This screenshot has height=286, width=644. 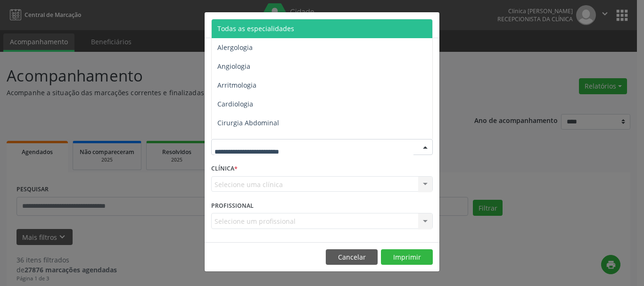 What do you see at coordinates (265, 25) in the screenshot?
I see `h5: Relatório de agendamentos` at bounding box center [265, 25].